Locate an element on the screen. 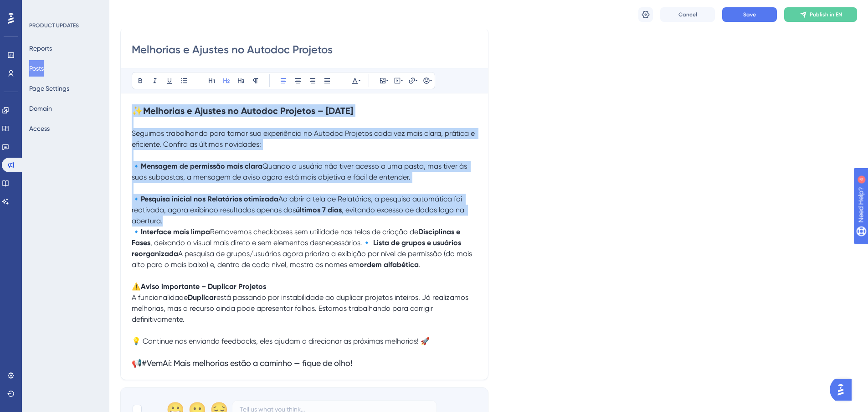  strong: Aviso importante – Duplicar Projetos is located at coordinates (203, 286).